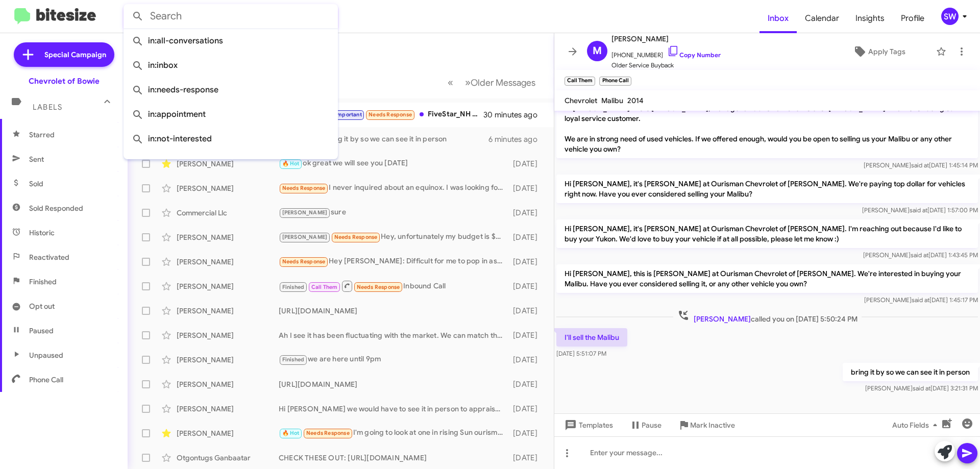  What do you see at coordinates (46, 380) in the screenshot?
I see `span: Phone Call` at bounding box center [46, 380].